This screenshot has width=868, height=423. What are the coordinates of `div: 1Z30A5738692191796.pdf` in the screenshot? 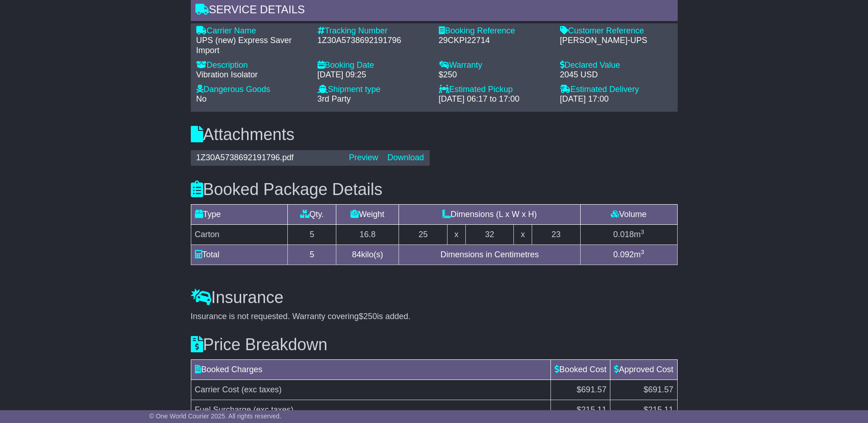 It's located at (268, 158).